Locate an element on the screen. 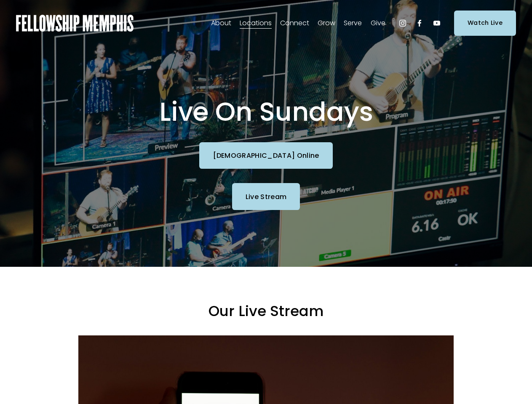 The image size is (532, 404). a: YouTube is located at coordinates (437, 23).